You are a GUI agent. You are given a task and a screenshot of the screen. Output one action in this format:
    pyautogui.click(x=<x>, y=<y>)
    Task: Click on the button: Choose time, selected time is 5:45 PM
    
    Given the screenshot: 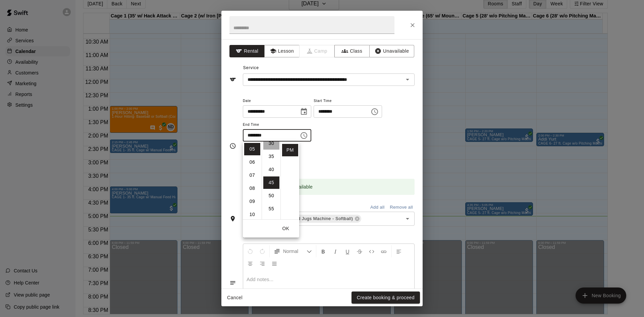 What is the action you would take?
    pyautogui.click(x=304, y=135)
    